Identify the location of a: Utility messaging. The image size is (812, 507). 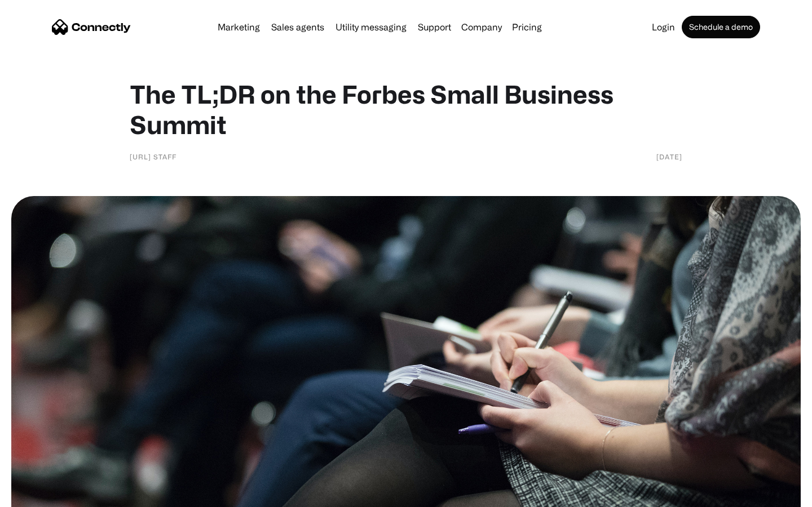
(371, 27).